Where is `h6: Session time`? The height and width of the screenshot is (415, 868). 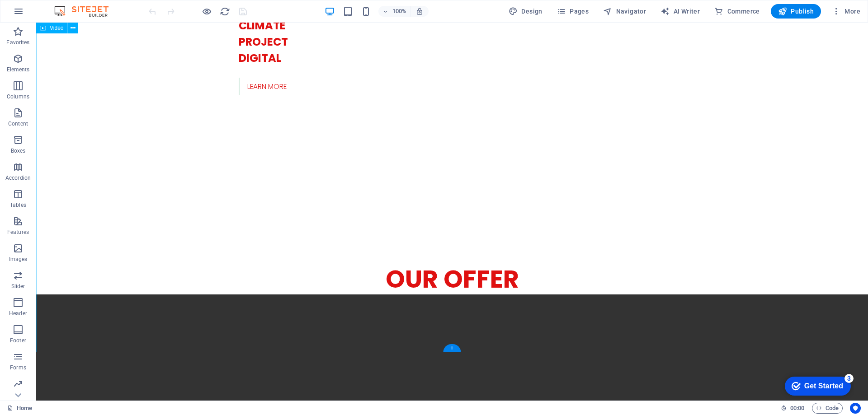
h6: Session time is located at coordinates (792, 408).